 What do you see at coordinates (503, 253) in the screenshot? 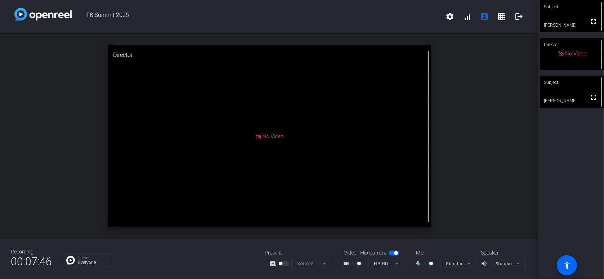
I see `div: Speaker` at bounding box center [503, 253].